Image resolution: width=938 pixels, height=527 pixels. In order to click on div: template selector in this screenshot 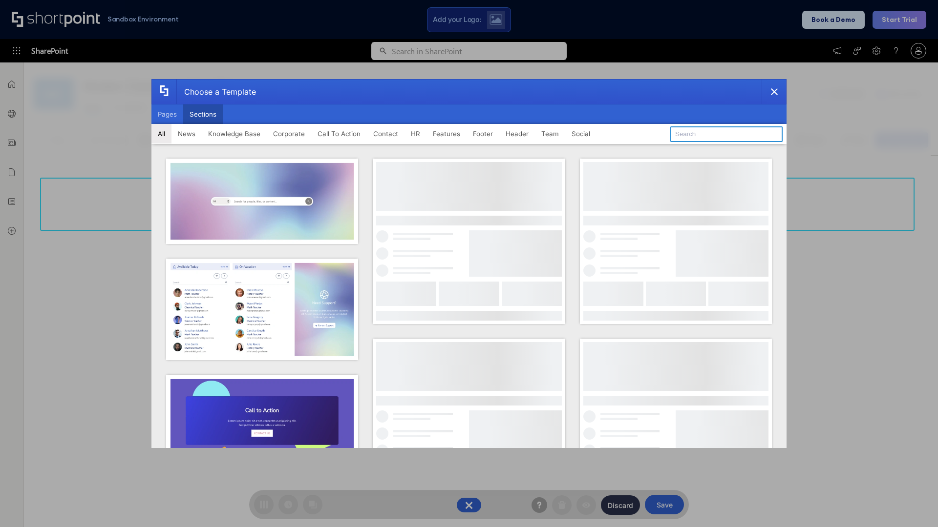, I will do `click(469, 264)`.